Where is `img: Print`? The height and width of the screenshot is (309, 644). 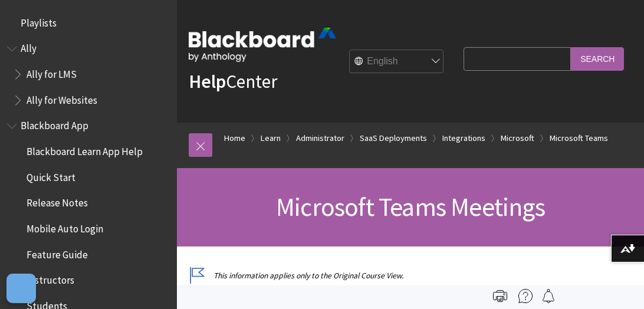
img: Print is located at coordinates (500, 296).